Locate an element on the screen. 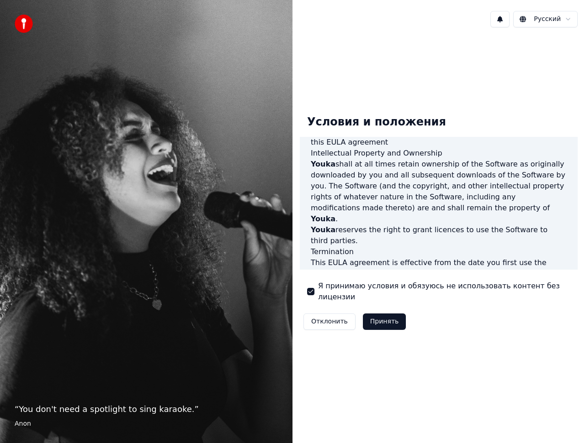 The width and height of the screenshot is (585, 443). p: “ You don't need a spotlight to sing karaoke. ” is located at coordinates (146, 410).